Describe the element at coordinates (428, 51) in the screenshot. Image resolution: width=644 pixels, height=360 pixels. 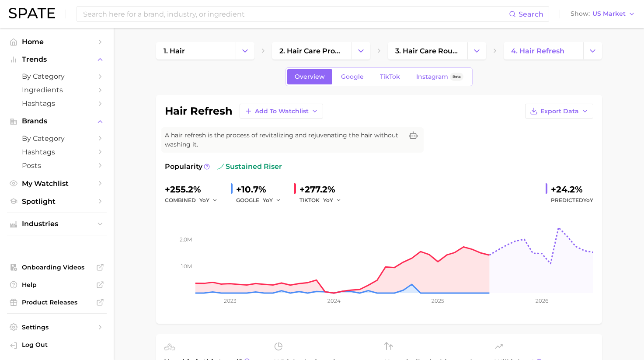
I see `span: 3. hair care routines` at that location.